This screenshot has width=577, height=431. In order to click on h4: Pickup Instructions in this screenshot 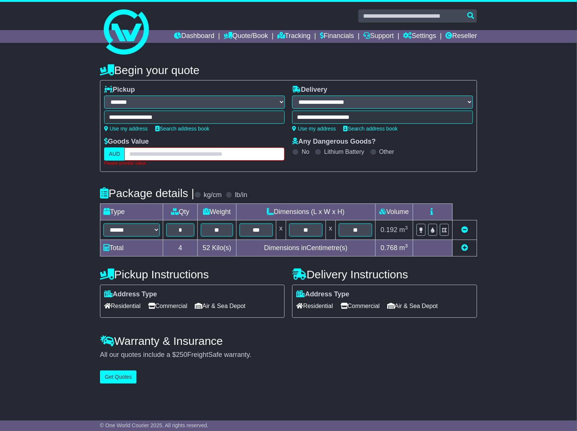, I will do `click(192, 274)`.